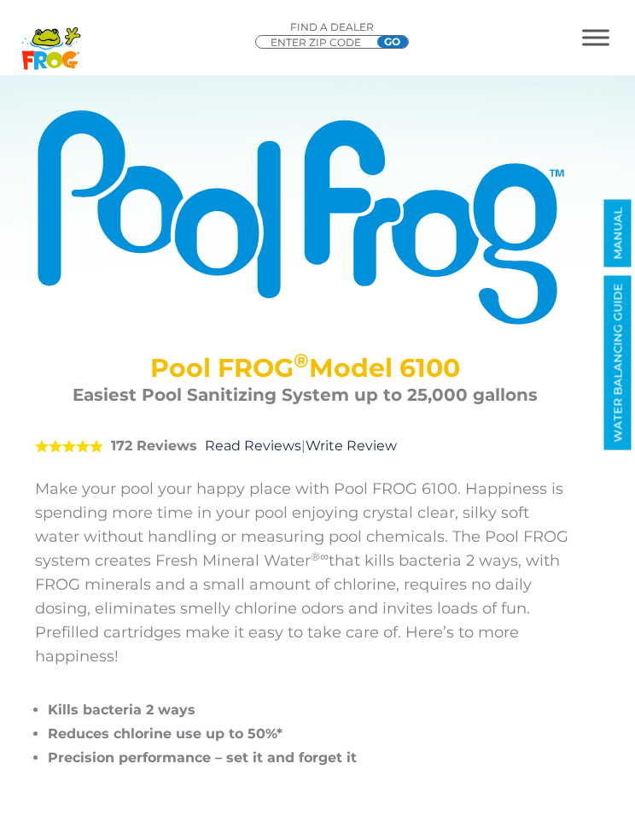  What do you see at coordinates (350, 445) in the screenshot?
I see `a: Write Review` at bounding box center [350, 445].